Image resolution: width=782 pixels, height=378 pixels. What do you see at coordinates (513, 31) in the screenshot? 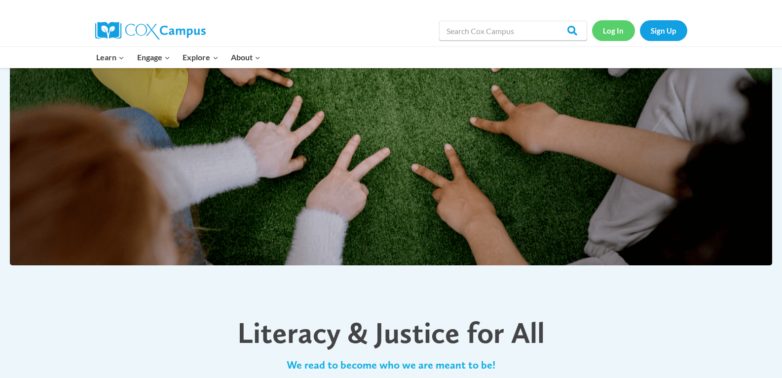
I see `input: Search Cox Campus` at bounding box center [513, 31].